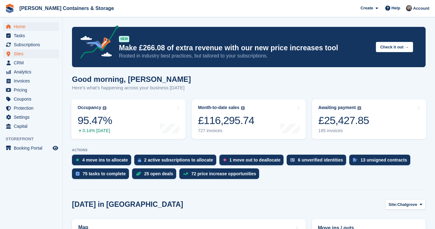 The height and width of the screenshot is (229, 435). What do you see at coordinates (249, 119) in the screenshot?
I see `a: Month-to-date sales £116,295.74 727 invoices` at bounding box center [249, 119].